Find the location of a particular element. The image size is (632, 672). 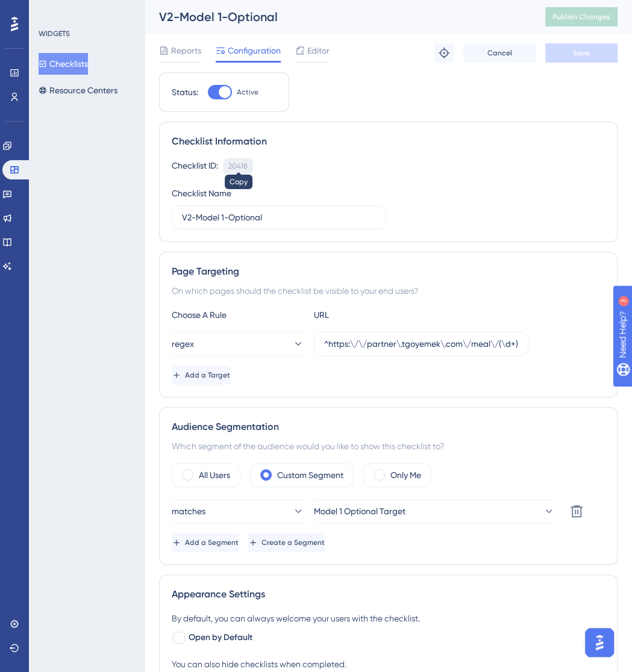

div: You can also hide checklists when completed. is located at coordinates (388, 664).